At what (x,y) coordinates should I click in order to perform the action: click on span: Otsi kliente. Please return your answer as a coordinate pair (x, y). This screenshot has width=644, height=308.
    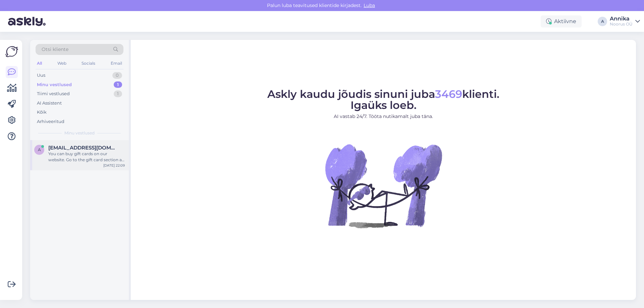
    Looking at the image, I should click on (55, 49).